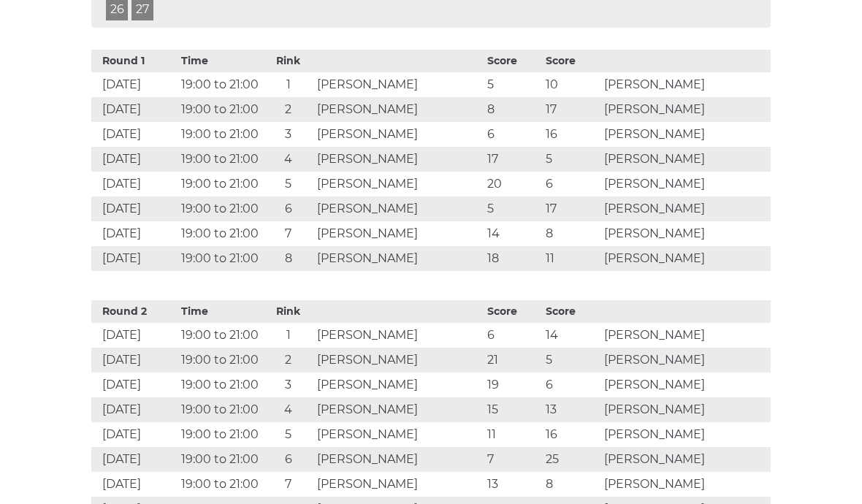 This screenshot has height=504, width=862. What do you see at coordinates (571, 460) in the screenshot?
I see `td: 25` at bounding box center [571, 460].